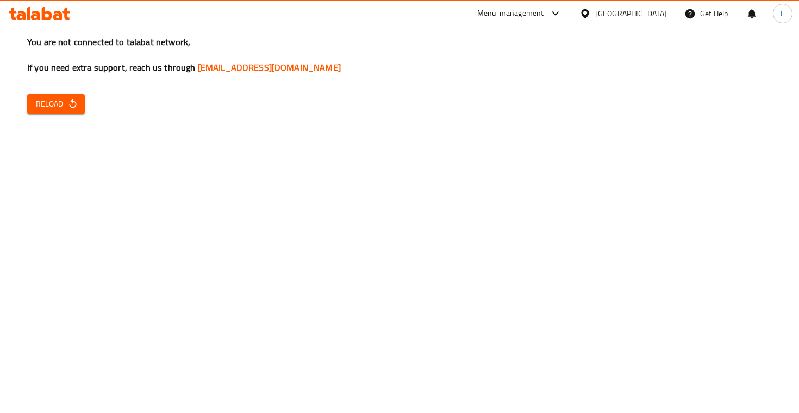 The height and width of the screenshot is (413, 799). Describe the element at coordinates (400, 55) in the screenshot. I see `h3: You are not connected to talabat network, If you need extra support, reach us through` at that location.